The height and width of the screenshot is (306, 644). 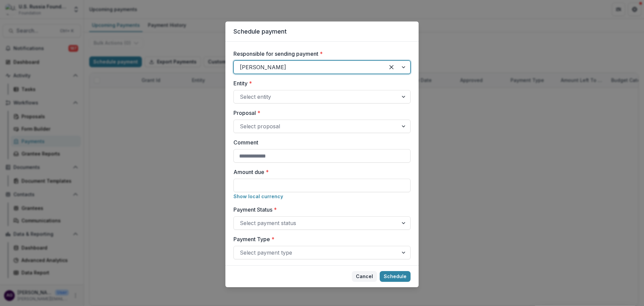 What do you see at coordinates (320, 239) in the screenshot?
I see `label: Payment Type` at bounding box center [320, 239].